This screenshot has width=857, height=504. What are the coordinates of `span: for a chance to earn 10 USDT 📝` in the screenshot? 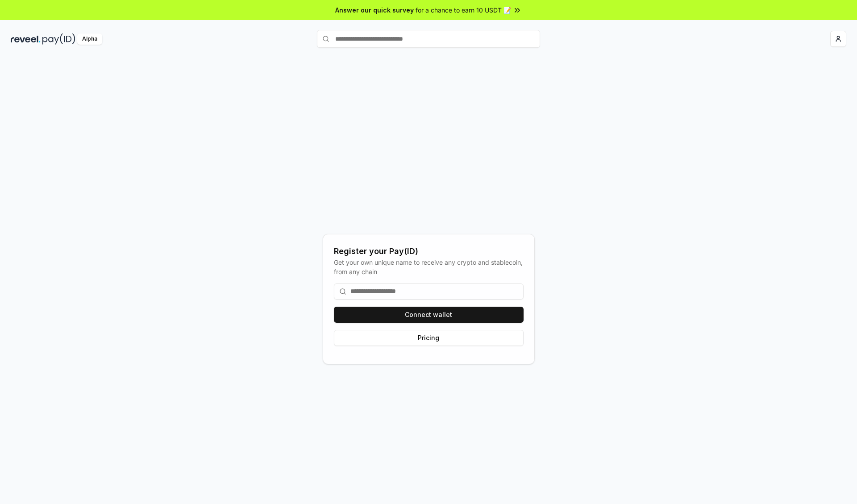 It's located at (464, 10).